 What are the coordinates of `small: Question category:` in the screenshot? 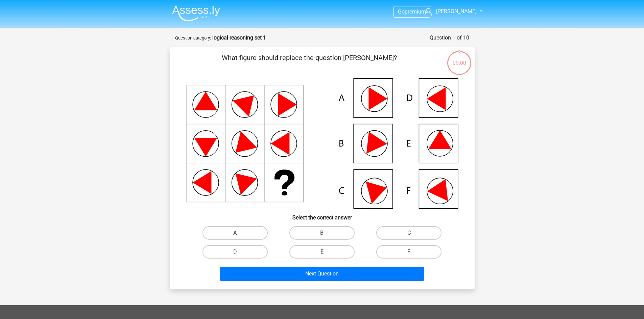 It's located at (193, 38).